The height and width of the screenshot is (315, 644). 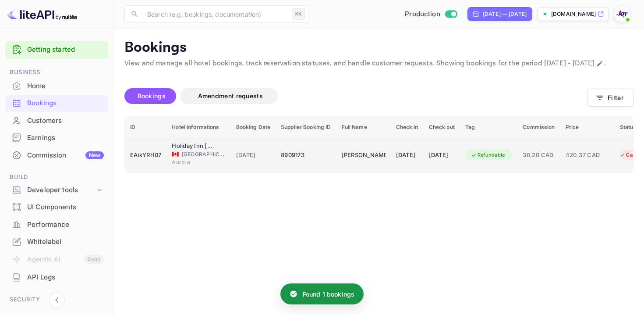 What do you see at coordinates (56, 85) in the screenshot?
I see `a: Home` at bounding box center [56, 85].